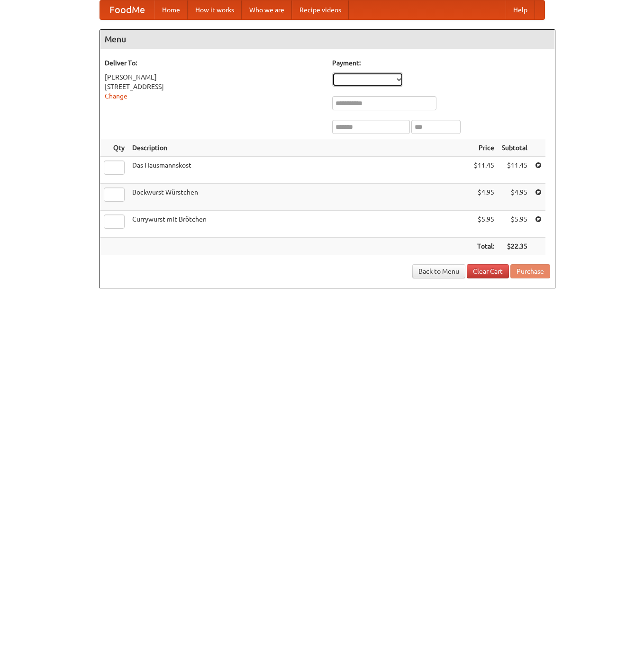 The height and width of the screenshot is (670, 644). Describe the element at coordinates (530, 271) in the screenshot. I see `button: Purchase` at that location.